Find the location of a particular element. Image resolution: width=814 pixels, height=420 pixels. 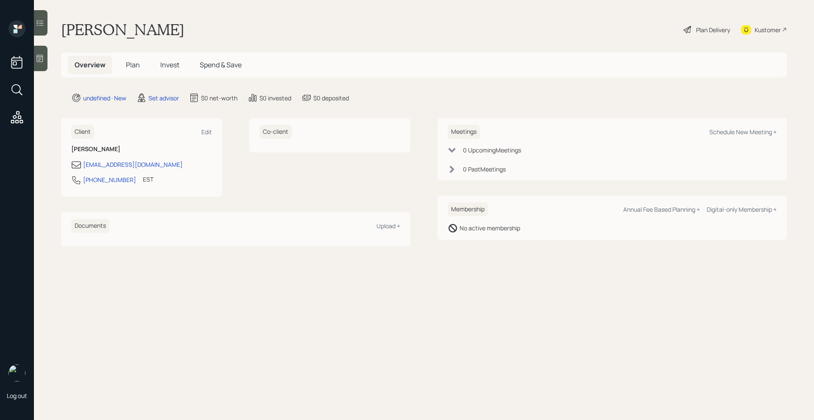

div: Annual Fee Based Planning + is located at coordinates (661, 209).